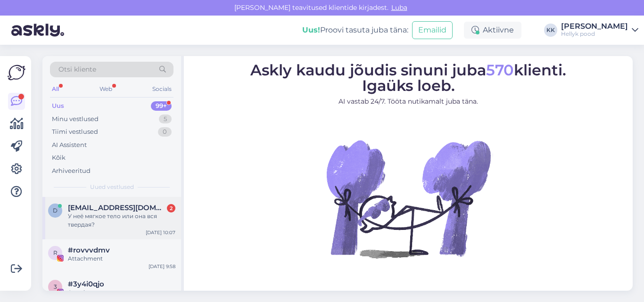 Image resolution: width=644 pixels, height=302 pixels. What do you see at coordinates (165, 119) in the screenshot?
I see `div: 5` at bounding box center [165, 119].